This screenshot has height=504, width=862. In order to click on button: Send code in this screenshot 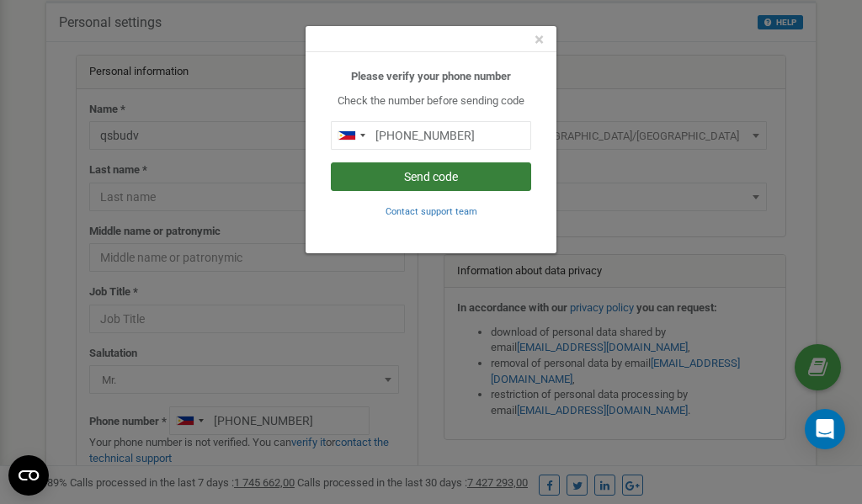, I will do `click(431, 177)`.